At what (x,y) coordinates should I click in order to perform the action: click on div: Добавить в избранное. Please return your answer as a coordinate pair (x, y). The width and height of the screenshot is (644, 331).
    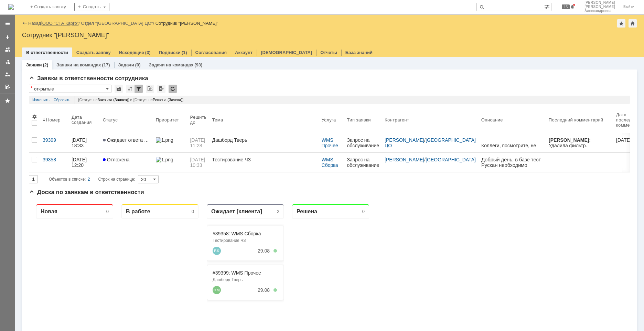
    Looking at the image, I should click on (621, 23).